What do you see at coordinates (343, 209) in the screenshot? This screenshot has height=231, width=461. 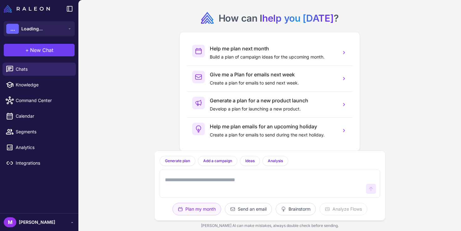 I see `button: Analyze Flows` at bounding box center [343, 209].